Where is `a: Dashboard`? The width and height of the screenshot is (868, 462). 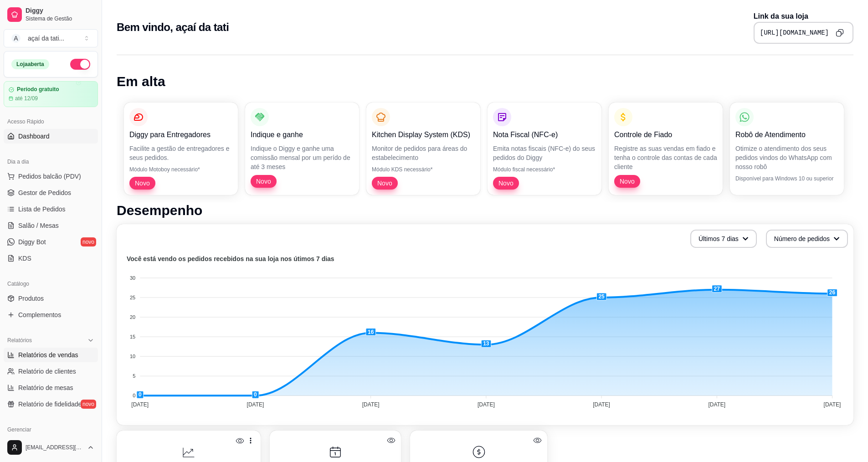
a: Dashboard is located at coordinates (51, 136).